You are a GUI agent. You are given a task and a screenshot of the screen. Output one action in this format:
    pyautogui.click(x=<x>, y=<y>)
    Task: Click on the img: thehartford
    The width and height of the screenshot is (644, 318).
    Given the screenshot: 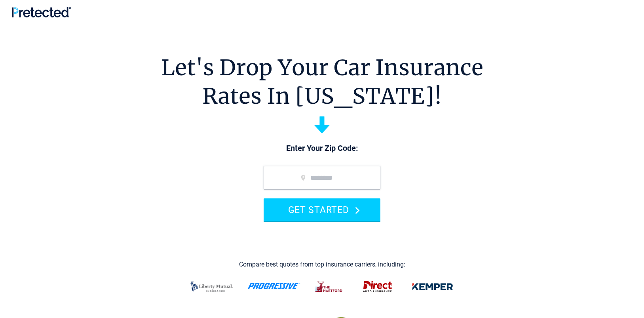 What is the action you would take?
    pyautogui.click(x=330, y=287)
    